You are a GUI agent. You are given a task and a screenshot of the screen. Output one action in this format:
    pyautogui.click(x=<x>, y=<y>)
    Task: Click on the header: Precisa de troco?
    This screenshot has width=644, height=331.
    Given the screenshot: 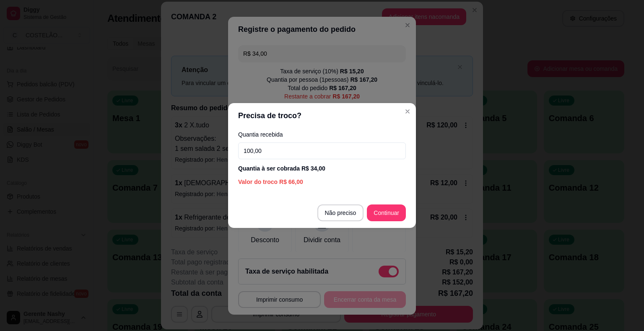 What is the action you would take?
    pyautogui.click(x=322, y=116)
    